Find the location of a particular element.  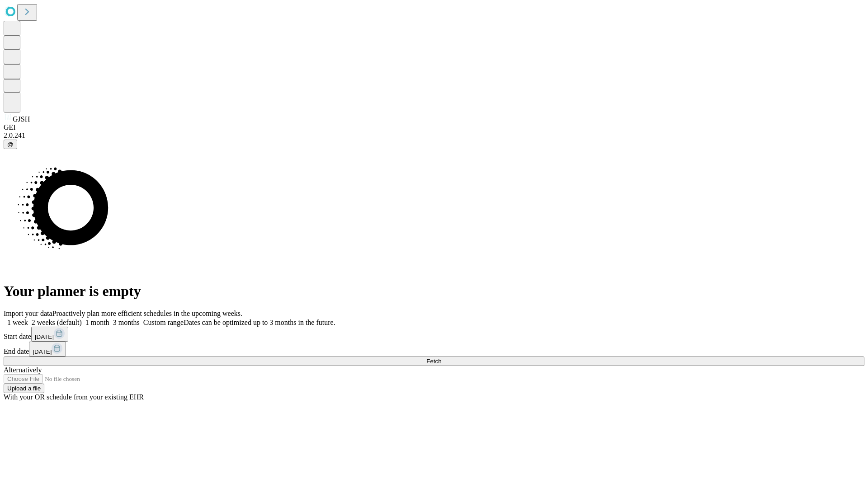

span: 1 week is located at coordinates (18, 322).